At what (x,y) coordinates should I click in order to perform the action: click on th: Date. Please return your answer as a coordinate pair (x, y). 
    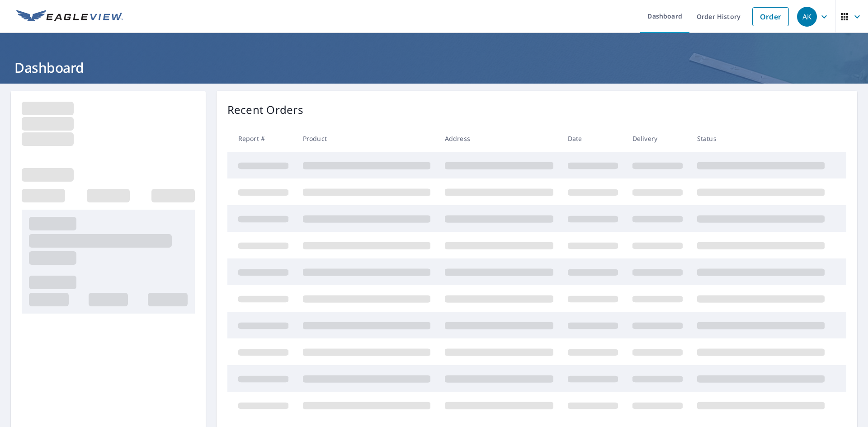
    Looking at the image, I should click on (593, 138).